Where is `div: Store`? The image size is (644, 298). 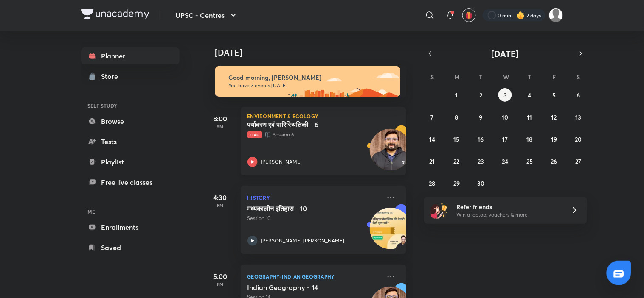 div: Store is located at coordinates (112, 77).